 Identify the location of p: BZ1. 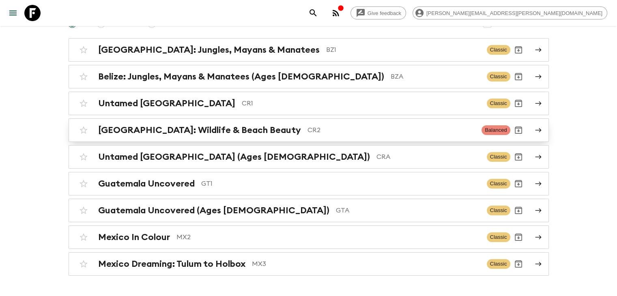
(403, 50).